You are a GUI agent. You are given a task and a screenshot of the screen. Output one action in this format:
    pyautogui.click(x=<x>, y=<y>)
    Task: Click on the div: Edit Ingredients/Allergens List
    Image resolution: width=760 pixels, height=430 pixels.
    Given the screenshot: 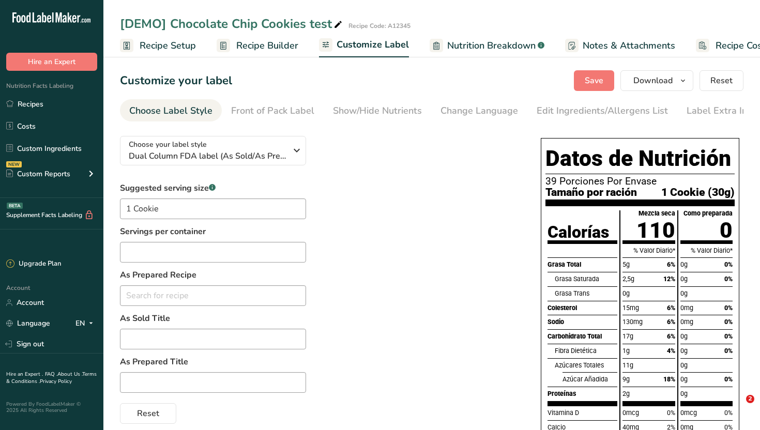 What is the action you would take?
    pyautogui.click(x=602, y=111)
    